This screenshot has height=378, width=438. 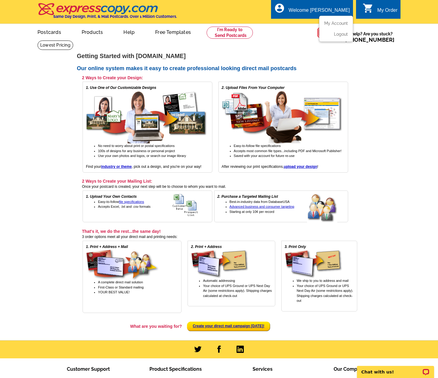 I want to click on span: 100s of designs for any business or personal project, so click(x=136, y=151).